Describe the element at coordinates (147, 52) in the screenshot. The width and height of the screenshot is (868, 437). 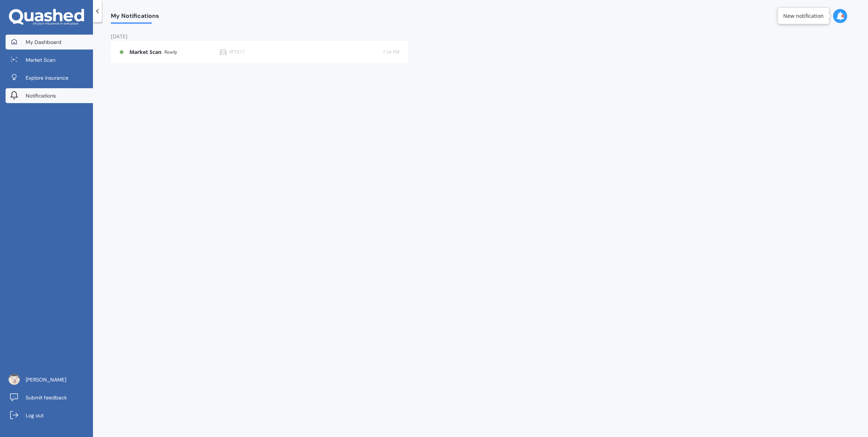
I see `b: Market Scan` at that location.